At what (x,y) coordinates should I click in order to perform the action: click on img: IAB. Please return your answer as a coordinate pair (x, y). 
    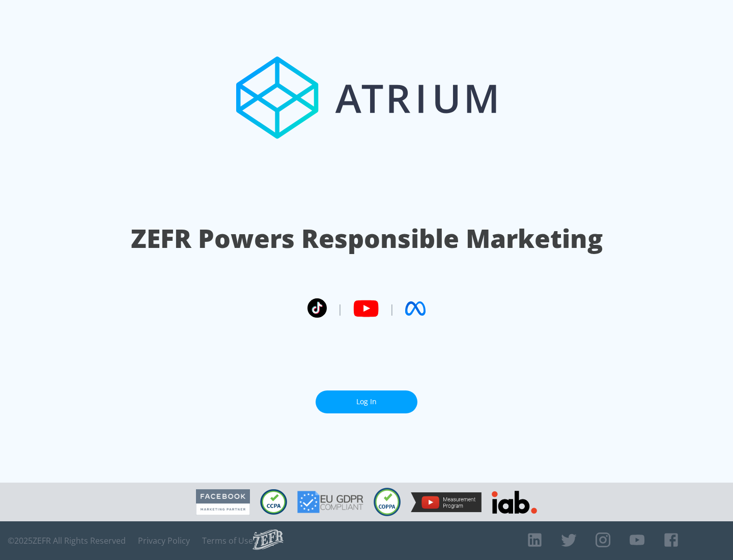
    Looking at the image, I should click on (514, 502).